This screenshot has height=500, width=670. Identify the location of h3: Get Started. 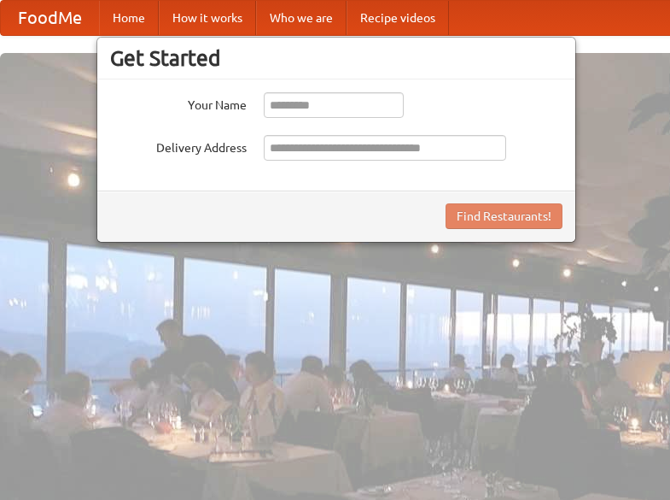
(337, 58).